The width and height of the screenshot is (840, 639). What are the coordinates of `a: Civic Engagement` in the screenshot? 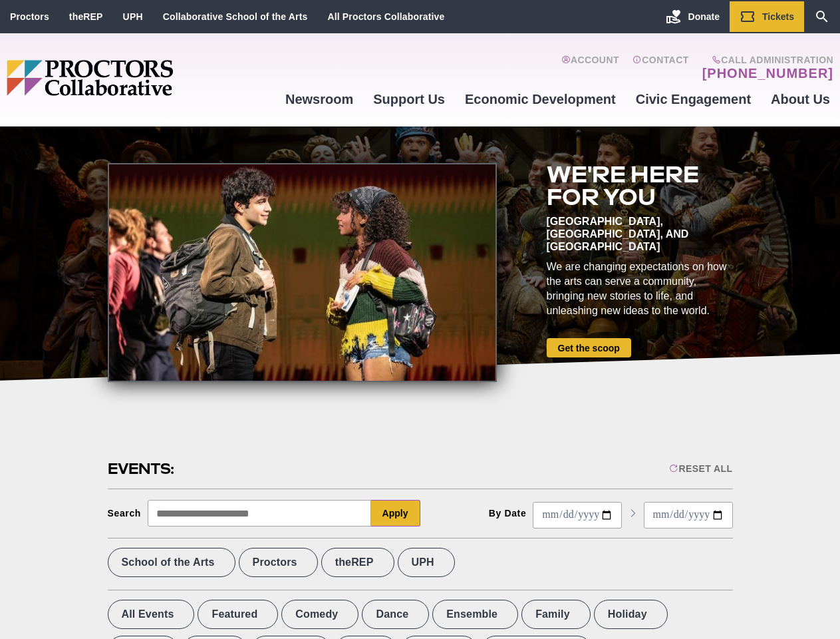 It's located at (693, 99).